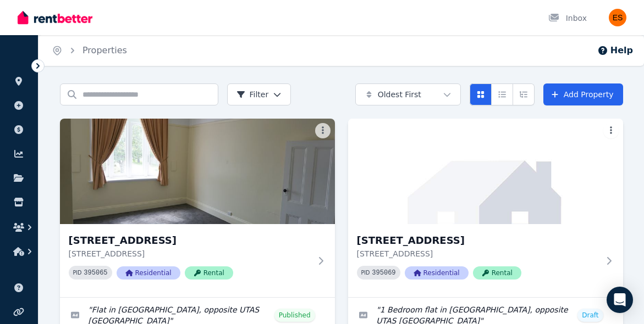 The image size is (644, 324). Describe the element at coordinates (617, 18) in the screenshot. I see `img: Evangeline Samoilov` at that location.